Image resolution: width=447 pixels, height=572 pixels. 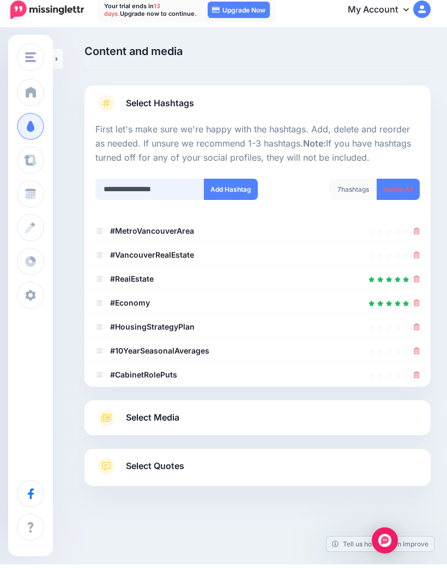 What do you see at coordinates (160, 358) in the screenshot?
I see `b: #10YearSeasonalAverages` at bounding box center [160, 358].